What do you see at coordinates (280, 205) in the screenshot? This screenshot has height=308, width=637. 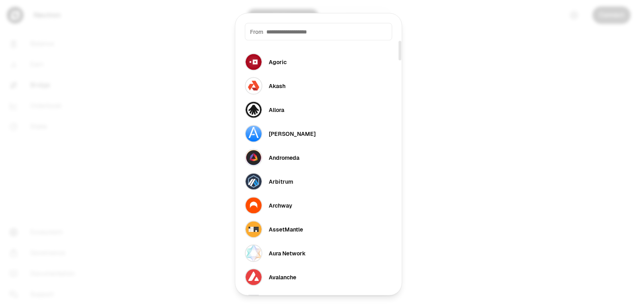 I see `div: Archway` at bounding box center [280, 205].